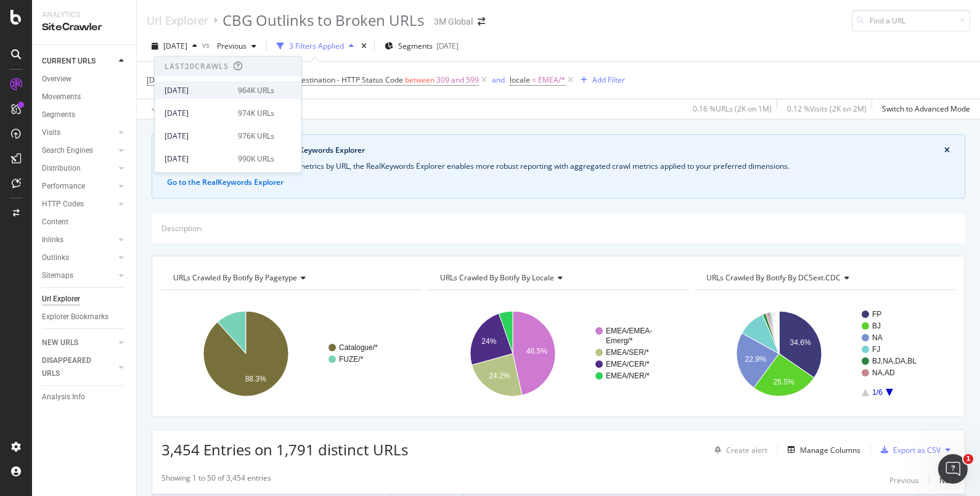 Image resolution: width=980 pixels, height=496 pixels. What do you see at coordinates (164, 109) in the screenshot?
I see `button: Apply` at bounding box center [164, 109].